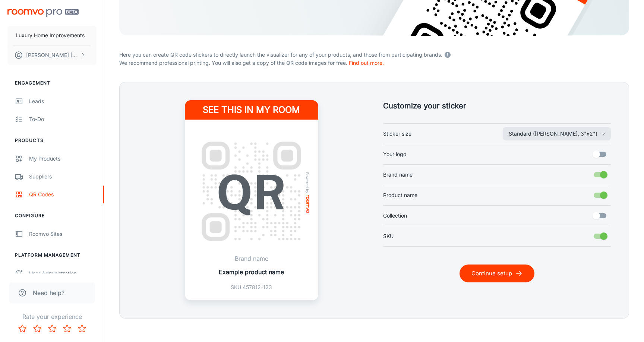 This screenshot has height=342, width=644. Describe the element at coordinates (374, 54) in the screenshot. I see `p: Here you can create QR code stickers to directly launch the visualizer for any of your products, ...` at that location.